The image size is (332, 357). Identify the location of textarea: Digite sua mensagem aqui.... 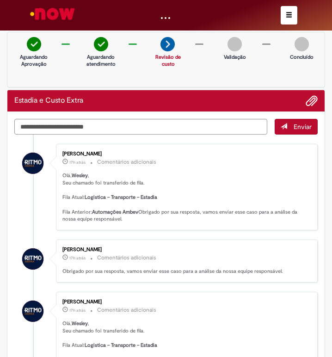
(141, 127).